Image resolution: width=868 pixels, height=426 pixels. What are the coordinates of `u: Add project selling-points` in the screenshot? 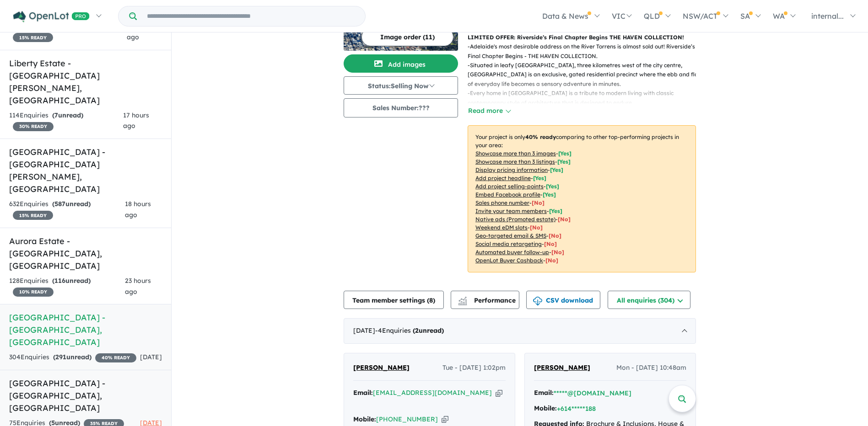 It's located at (509, 186).